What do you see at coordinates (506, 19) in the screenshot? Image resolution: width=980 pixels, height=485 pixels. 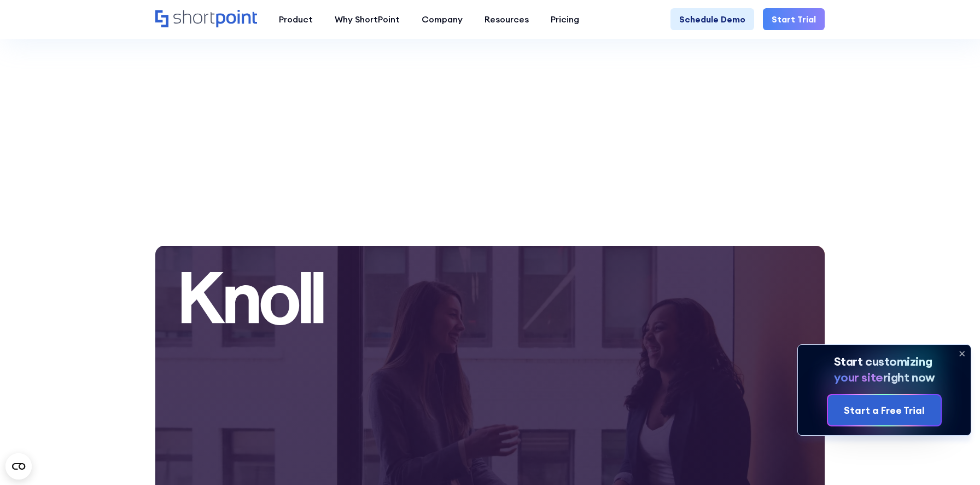 I see `div: Resources` at bounding box center [506, 19].